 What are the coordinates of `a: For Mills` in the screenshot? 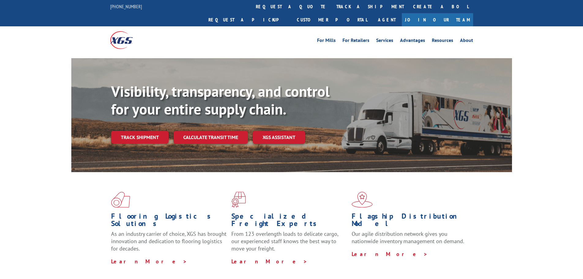 It's located at (326, 41).